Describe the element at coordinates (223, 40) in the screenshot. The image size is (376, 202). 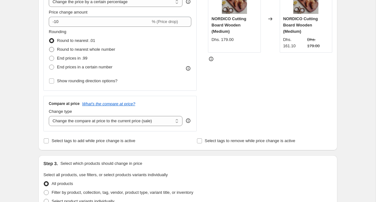
I see `div: Dhs. 179.00` at that location.